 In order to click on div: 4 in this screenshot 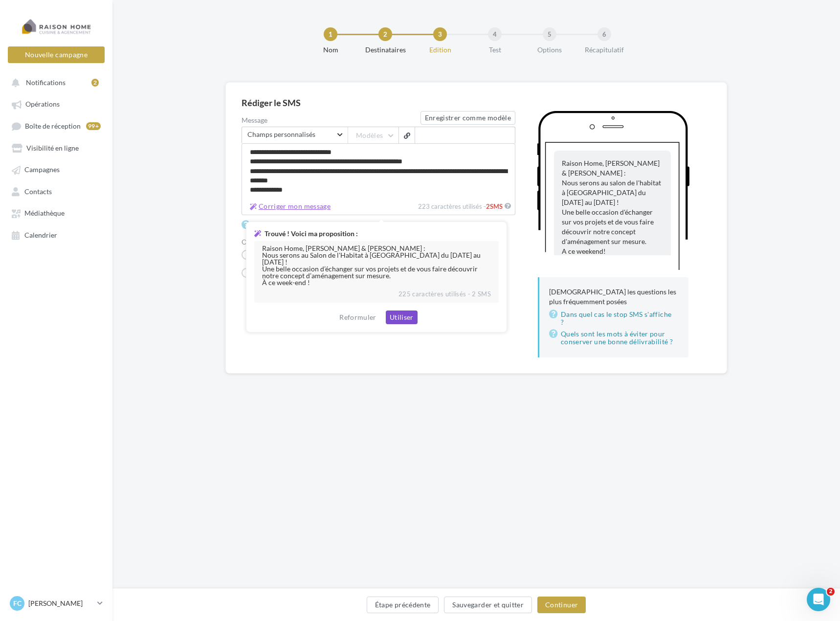, I will do `click(495, 34)`.